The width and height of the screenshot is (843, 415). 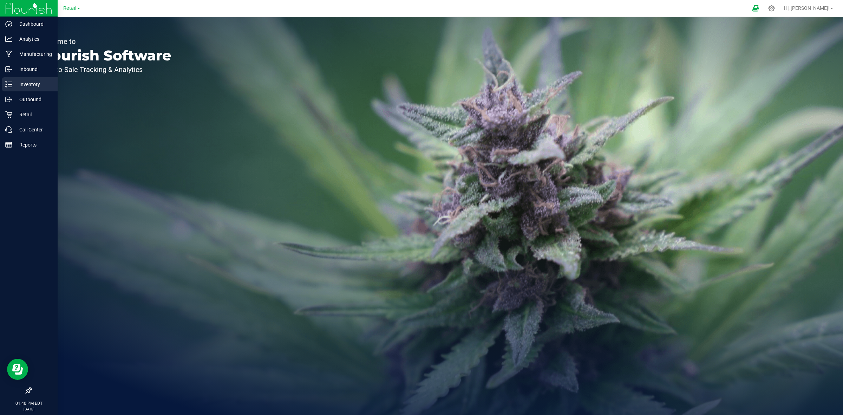 What do you see at coordinates (9, 24) in the screenshot?
I see `inline-svg: Dashboard` at bounding box center [9, 24].